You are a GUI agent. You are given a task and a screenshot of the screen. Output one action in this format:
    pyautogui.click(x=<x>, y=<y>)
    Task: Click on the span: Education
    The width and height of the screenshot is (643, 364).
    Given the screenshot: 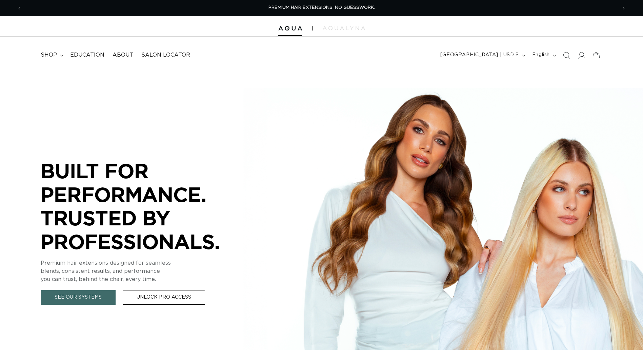 What is the action you would take?
    pyautogui.click(x=87, y=55)
    